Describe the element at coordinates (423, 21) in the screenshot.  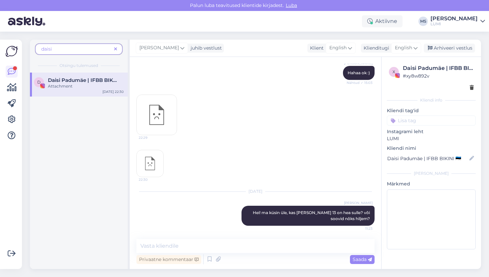
I see `div: MS` at that location.